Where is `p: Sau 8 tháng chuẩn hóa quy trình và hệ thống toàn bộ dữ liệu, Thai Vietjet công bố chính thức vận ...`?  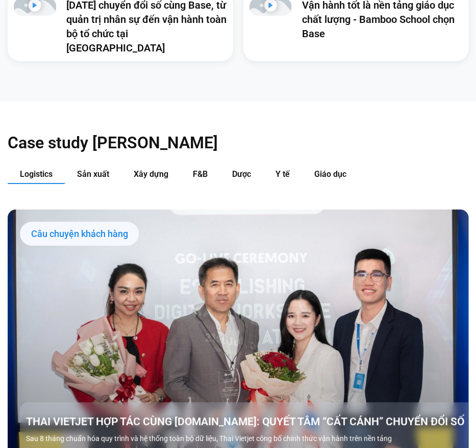 p: Sau 8 tháng chuẩn hóa quy trình và hệ thống toàn bộ dữ liệu, Thai Vietjet công bố chính thức vận ... is located at coordinates (250, 439).